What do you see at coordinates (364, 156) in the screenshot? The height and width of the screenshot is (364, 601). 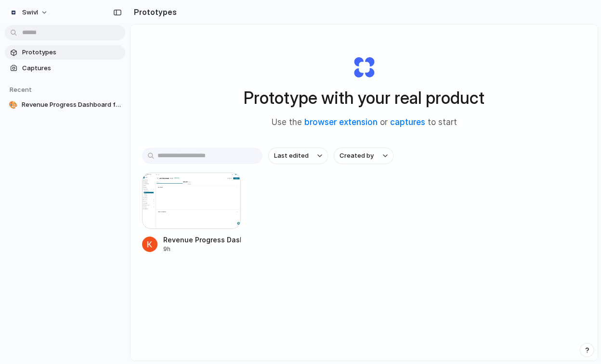 I see `button: Created by` at bounding box center [364, 156].